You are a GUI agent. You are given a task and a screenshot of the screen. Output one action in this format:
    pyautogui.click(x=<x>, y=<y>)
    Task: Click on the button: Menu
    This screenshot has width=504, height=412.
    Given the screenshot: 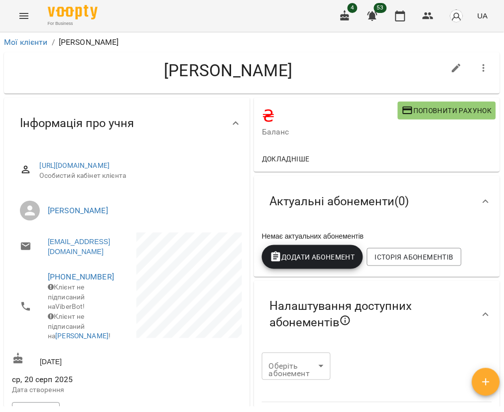 What is the action you would take?
    pyautogui.click(x=24, y=16)
    